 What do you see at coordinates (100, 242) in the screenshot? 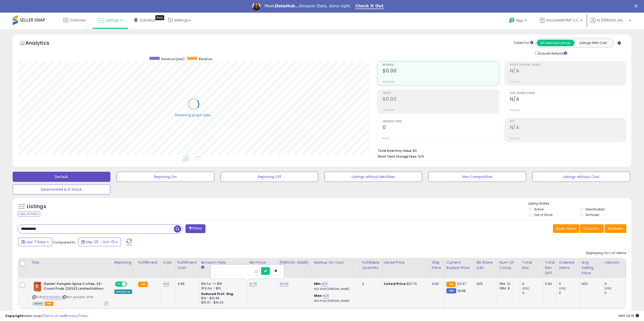
I see `span: Sep-25 - Oct-01` at bounding box center [100, 242].